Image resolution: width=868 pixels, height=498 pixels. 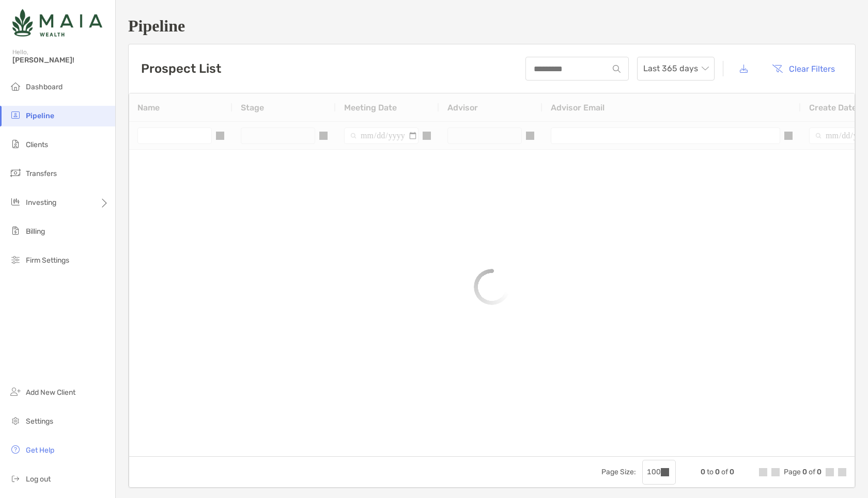 What do you see at coordinates (653, 472) in the screenshot?
I see `div: 100` at bounding box center [653, 472].